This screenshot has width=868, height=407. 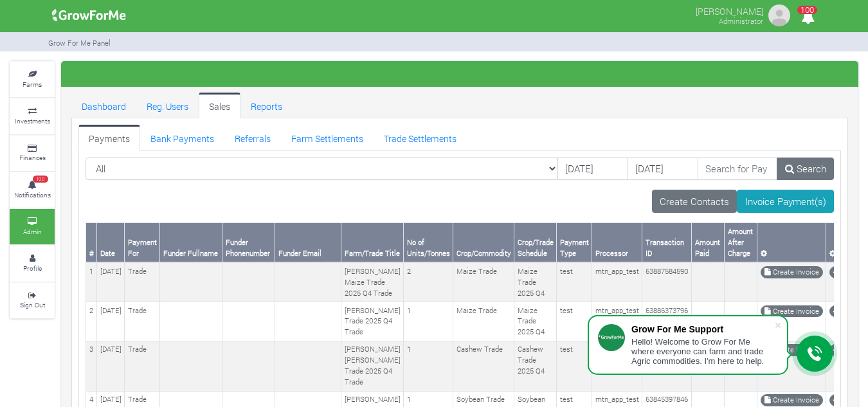 What do you see at coordinates (32, 84) in the screenshot?
I see `small: Farms` at bounding box center [32, 84].